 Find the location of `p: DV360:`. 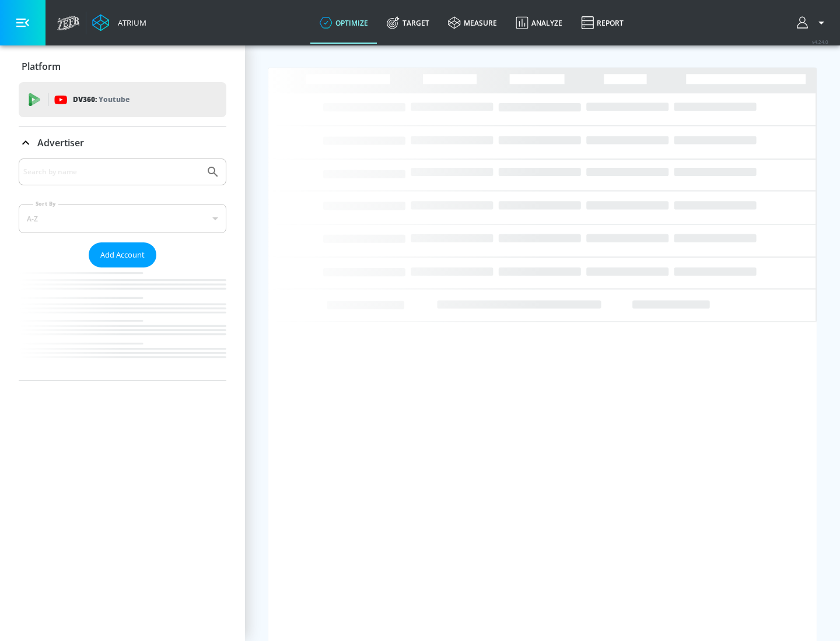

p: DV360: is located at coordinates (101, 100).